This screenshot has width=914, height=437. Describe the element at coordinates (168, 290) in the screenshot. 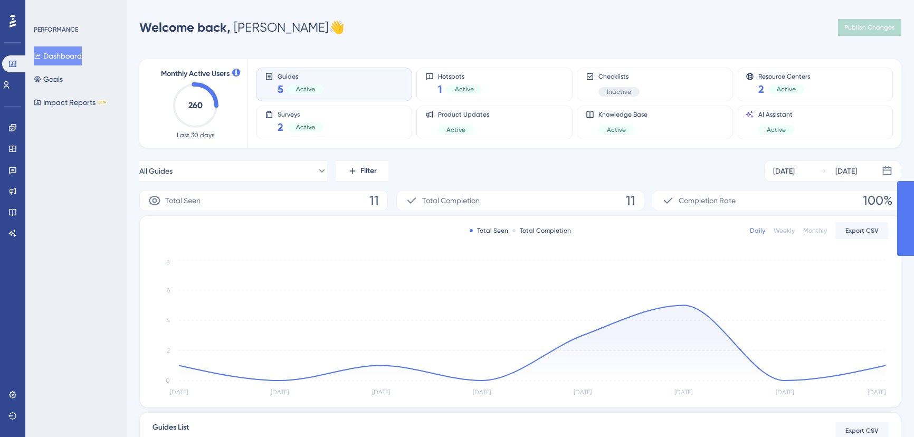

I see `tspan: 6` at that location.